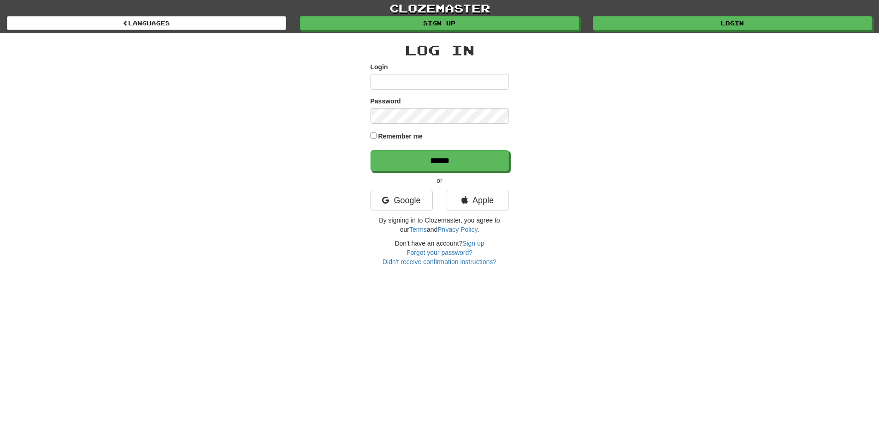 The image size is (879, 440). Describe the element at coordinates (457, 229) in the screenshot. I see `a: Privacy Policy` at that location.